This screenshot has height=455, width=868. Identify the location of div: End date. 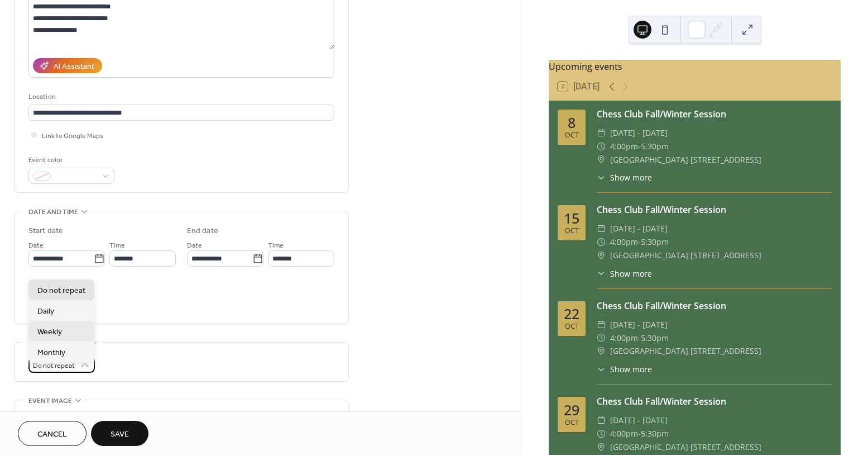
(203, 231).